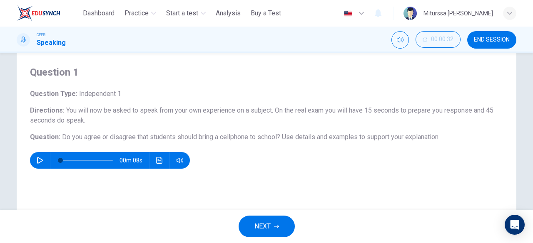 The image size is (533, 243). What do you see at coordinates (442, 40) in the screenshot?
I see `span: 00:00:32` at bounding box center [442, 40].